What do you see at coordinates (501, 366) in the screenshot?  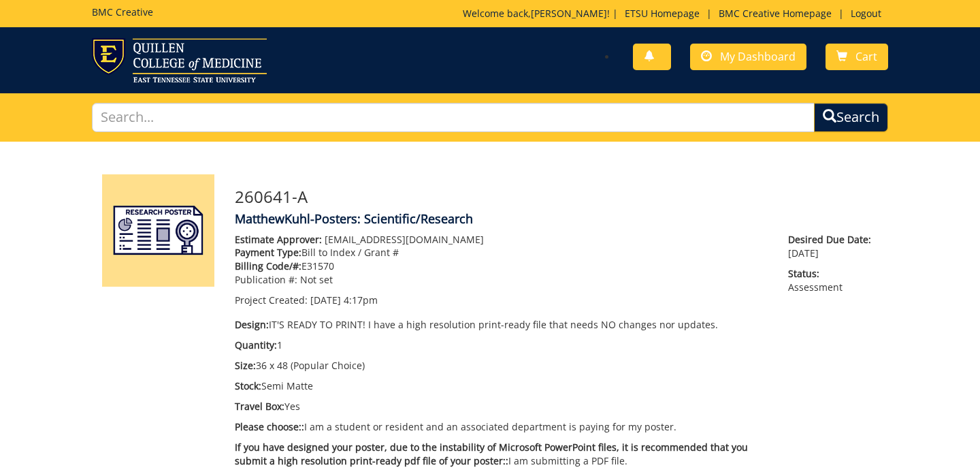 I see `p: 36 x 48 (Popular Choice)` at bounding box center [501, 366].